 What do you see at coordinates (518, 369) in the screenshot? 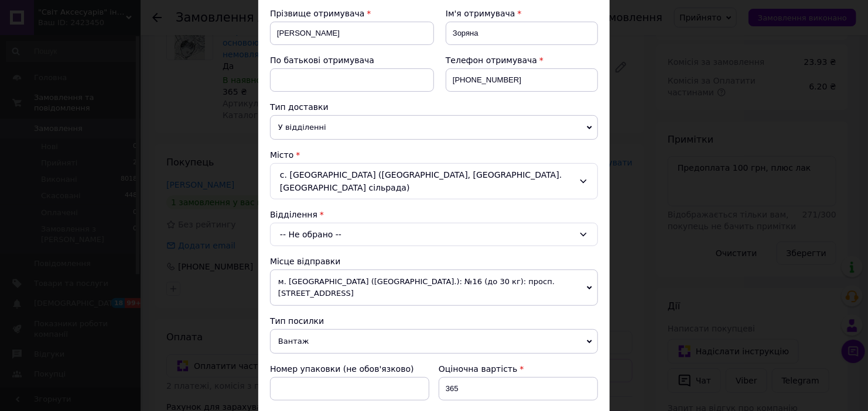
I see `div: Оціночна вартість` at bounding box center [518, 369].